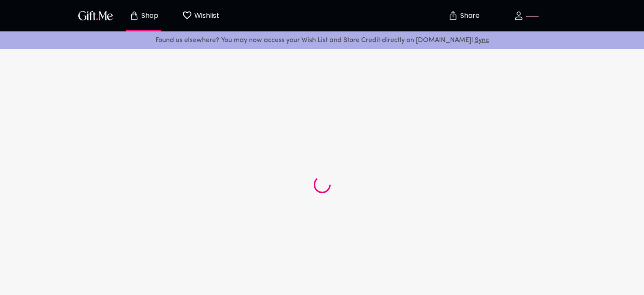 This screenshot has width=644, height=295. I want to click on p: Shop, so click(149, 16).